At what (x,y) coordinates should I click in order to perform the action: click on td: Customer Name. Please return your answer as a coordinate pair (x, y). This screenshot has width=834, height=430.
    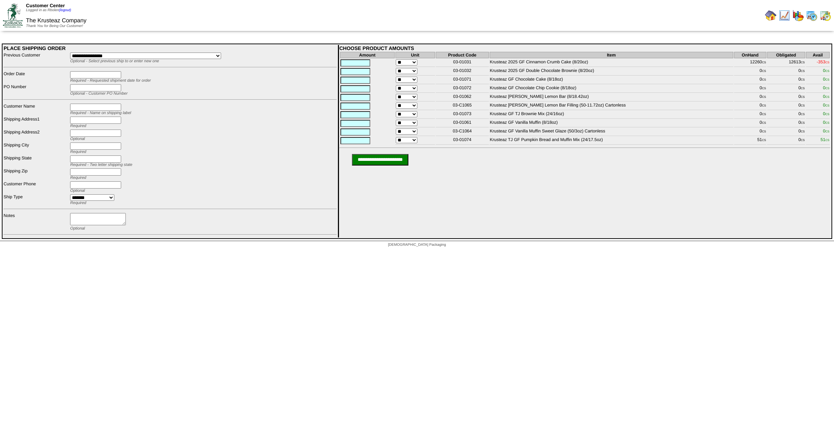
    Looking at the image, I should click on (36, 109).